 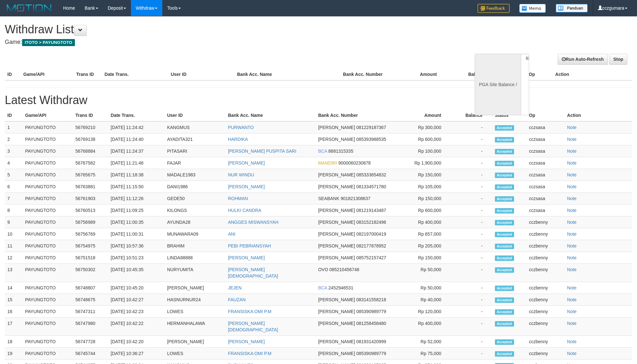 What do you see at coordinates (90, 234) in the screenshot?
I see `td: 56756769` at bounding box center [90, 234].